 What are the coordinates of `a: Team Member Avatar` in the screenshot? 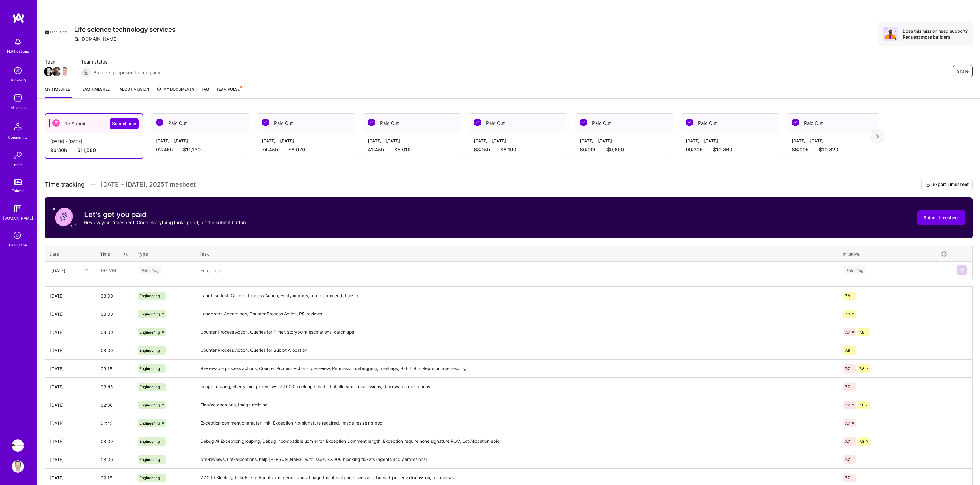 It's located at (64, 71).